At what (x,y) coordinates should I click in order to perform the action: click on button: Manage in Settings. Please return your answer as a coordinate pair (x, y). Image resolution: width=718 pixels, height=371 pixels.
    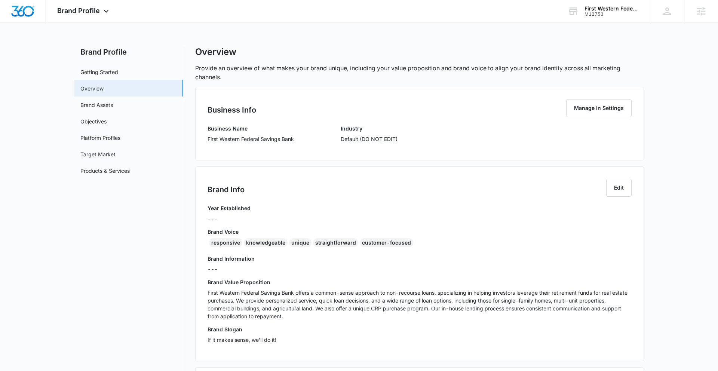
    Looking at the image, I should click on (599, 108).